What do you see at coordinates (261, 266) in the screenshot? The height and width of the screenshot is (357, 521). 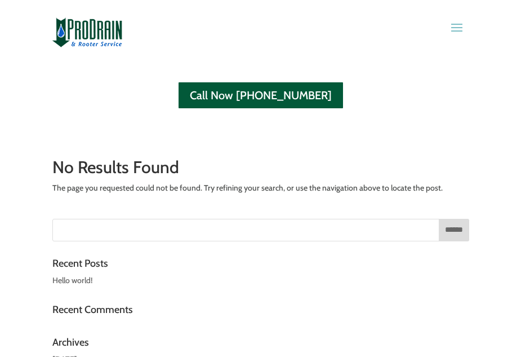 I see `h4: Recent Posts` at bounding box center [261, 266].